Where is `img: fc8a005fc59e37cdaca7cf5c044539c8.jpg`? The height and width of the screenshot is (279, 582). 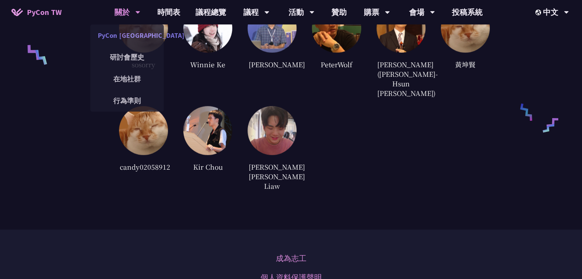 img: fc8a005fc59e37cdaca7cf5c044539c8.jpg is located at coordinates (336, 28).